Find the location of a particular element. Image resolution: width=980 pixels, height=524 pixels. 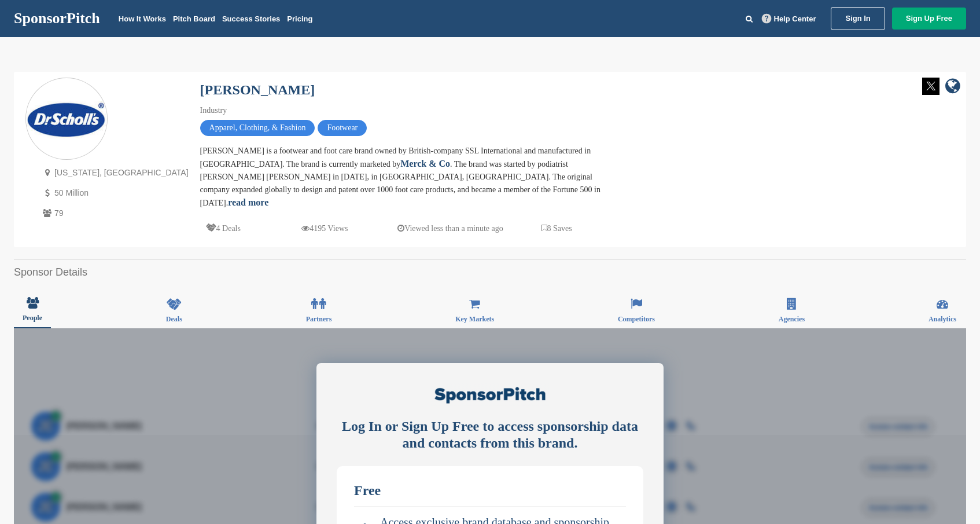

span: Competitors is located at coordinates (636, 319).